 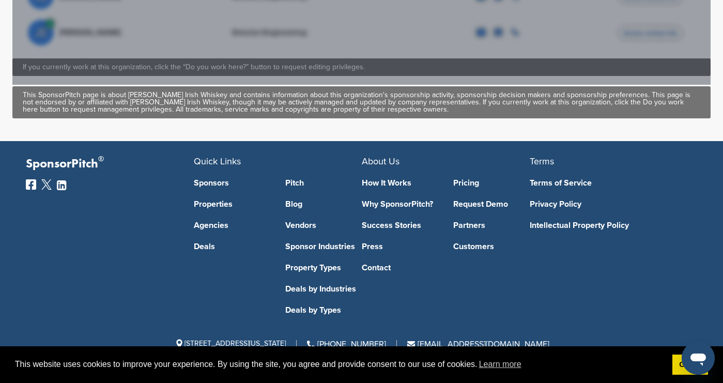 What do you see at coordinates (21, 21) in the screenshot?
I see `img: logo_orange.svg` at bounding box center [21, 21].